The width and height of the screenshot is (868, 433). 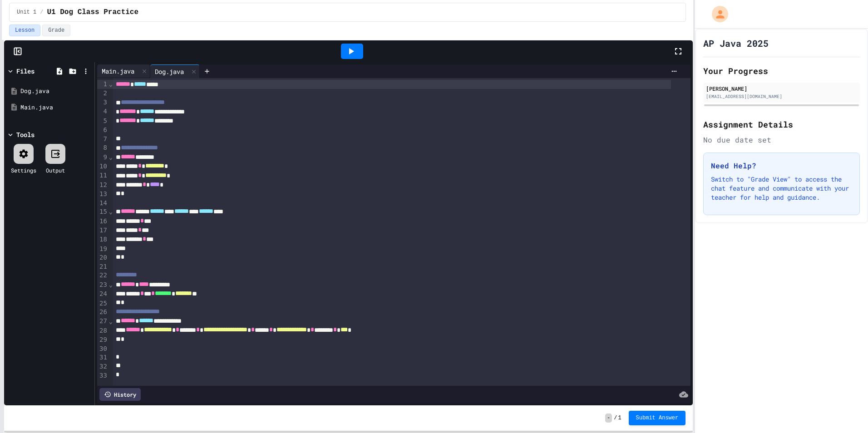 What do you see at coordinates (103, 93) in the screenshot?
I see `div: 2` at bounding box center [103, 93].